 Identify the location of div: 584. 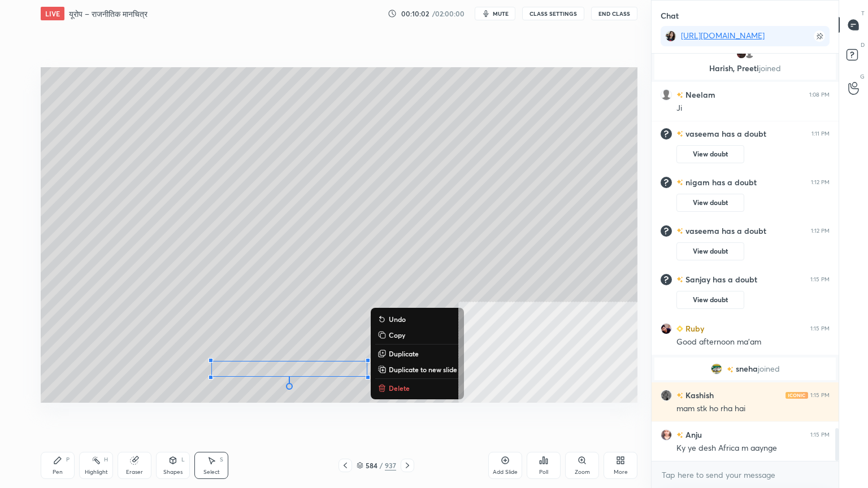
(372, 465).